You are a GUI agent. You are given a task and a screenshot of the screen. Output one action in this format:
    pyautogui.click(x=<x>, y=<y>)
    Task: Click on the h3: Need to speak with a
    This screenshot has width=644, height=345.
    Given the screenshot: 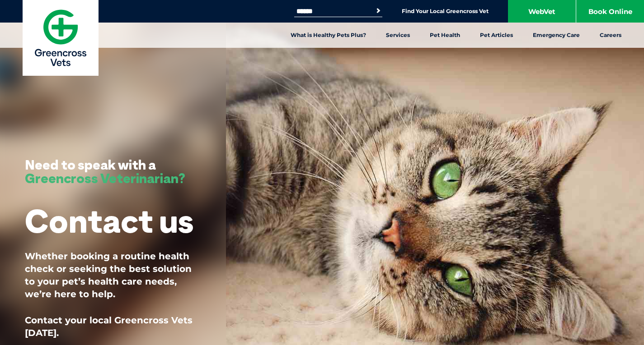 What is the action you would take?
    pyautogui.click(x=105, y=171)
    